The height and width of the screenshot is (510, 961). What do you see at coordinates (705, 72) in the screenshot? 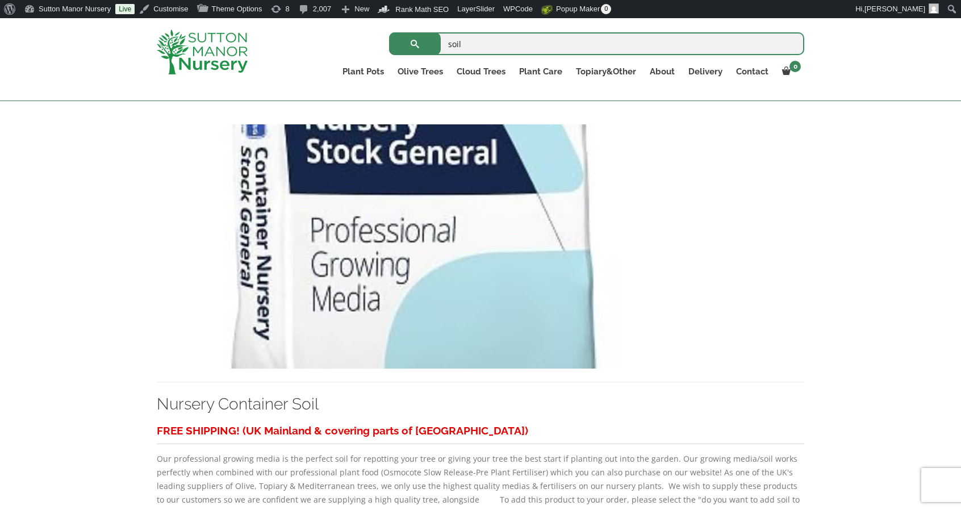
I see `a: Delivery` at bounding box center [705, 72].